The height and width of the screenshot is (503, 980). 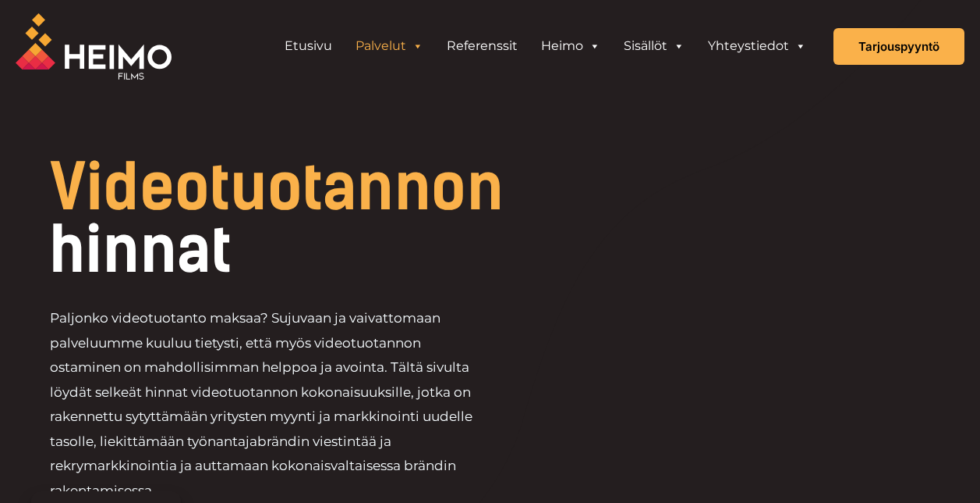 I want to click on a: Yhteystiedot, so click(x=757, y=46).